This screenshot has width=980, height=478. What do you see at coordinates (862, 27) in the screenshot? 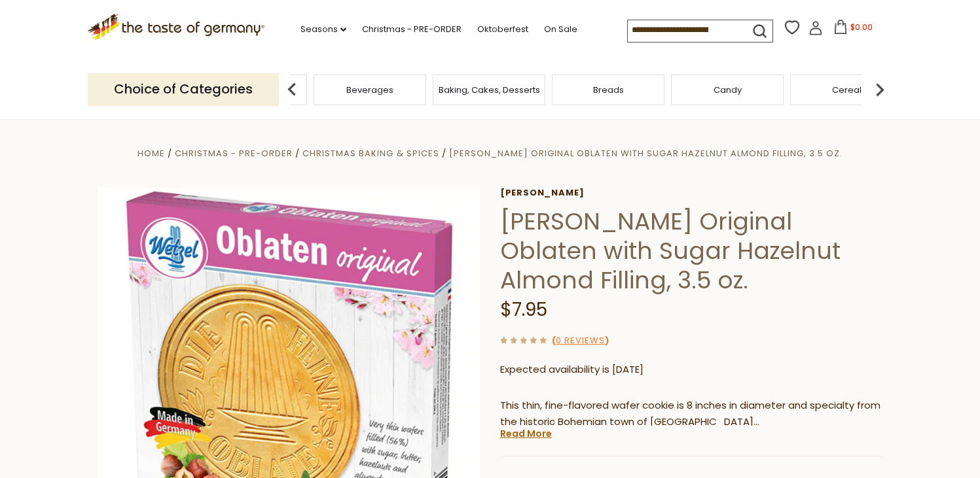
I see `span: $0.00` at bounding box center [862, 27].